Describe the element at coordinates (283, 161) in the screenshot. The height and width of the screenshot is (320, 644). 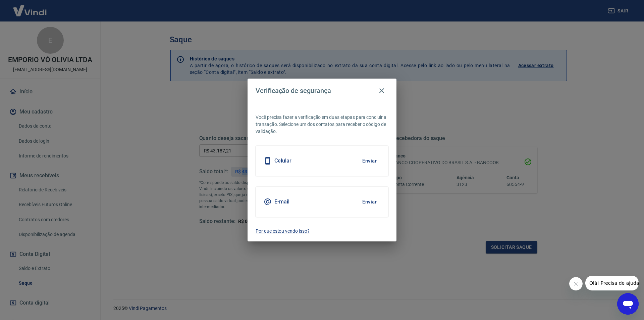
I see `h5: Celular` at that location.